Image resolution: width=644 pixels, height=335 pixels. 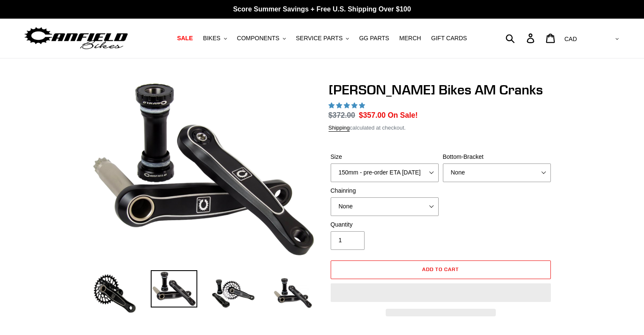 I want to click on img: Load image into Gallery viewer, CANFIELD-AM_DH-CRANKS, so click(x=292, y=293).